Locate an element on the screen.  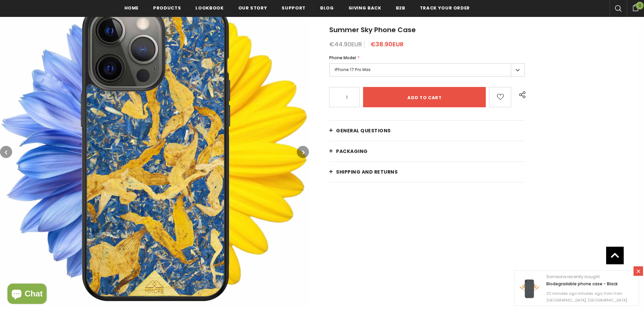
span: Home is located at coordinates (131, 8).